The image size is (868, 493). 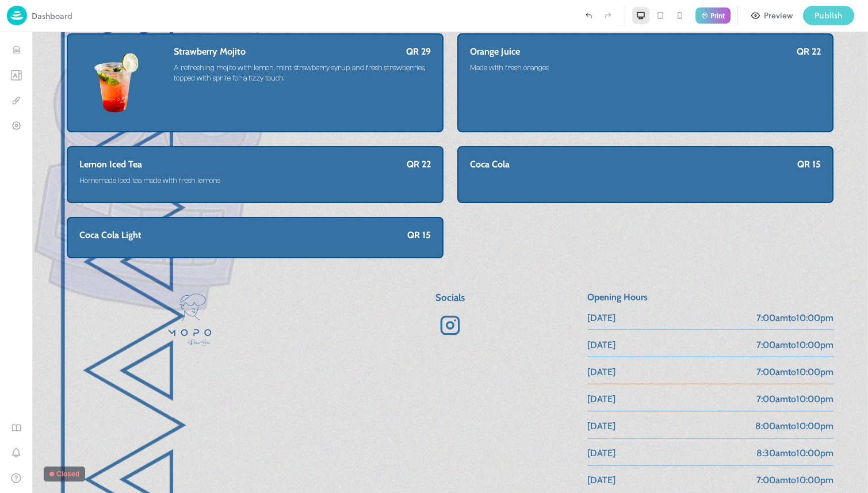 I want to click on span: Coca Cola Light, so click(x=79, y=203).